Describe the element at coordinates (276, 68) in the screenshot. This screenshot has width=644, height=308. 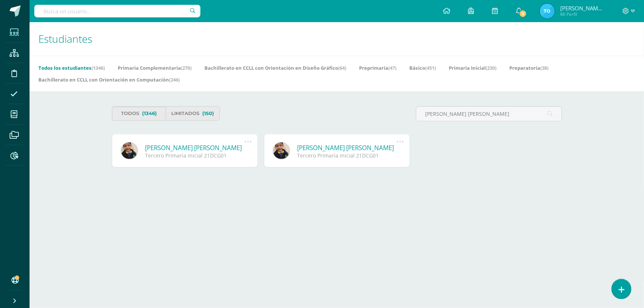
I see `a: Bachillerato en CCLL con Orientación en Diseño Gráfico(64)` at that location.